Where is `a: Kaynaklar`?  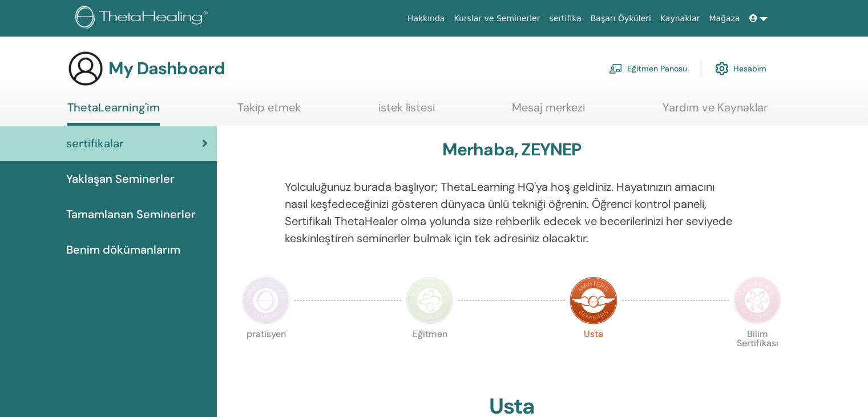
a: Kaynaklar is located at coordinates (680, 18).